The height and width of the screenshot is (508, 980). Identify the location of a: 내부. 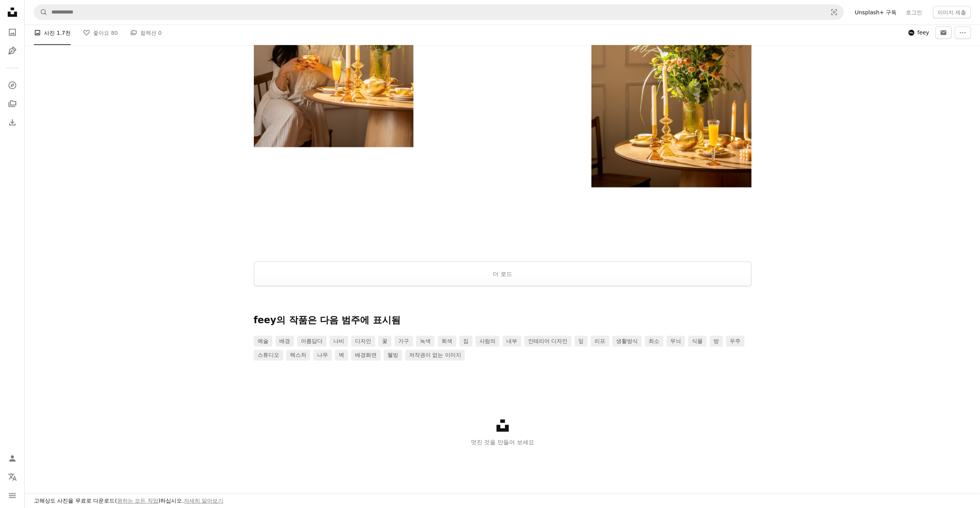
(512, 342).